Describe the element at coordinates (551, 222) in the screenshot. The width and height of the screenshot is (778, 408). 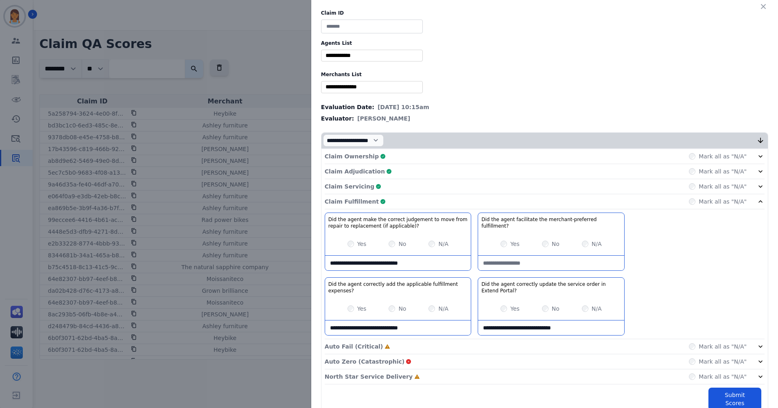
I see `h3: Did the agent facilitate the merchant-preferred fulfillment?` at that location.